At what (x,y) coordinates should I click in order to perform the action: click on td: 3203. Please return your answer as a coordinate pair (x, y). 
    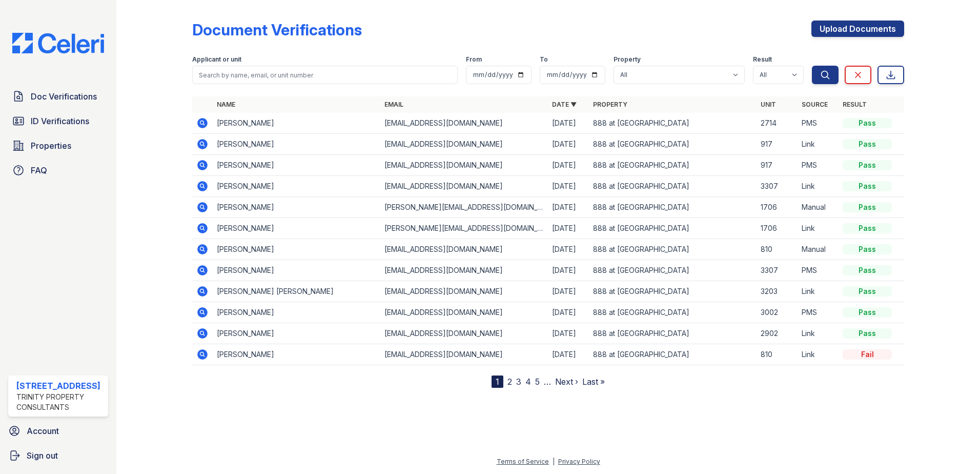
    Looking at the image, I should click on (776, 291).